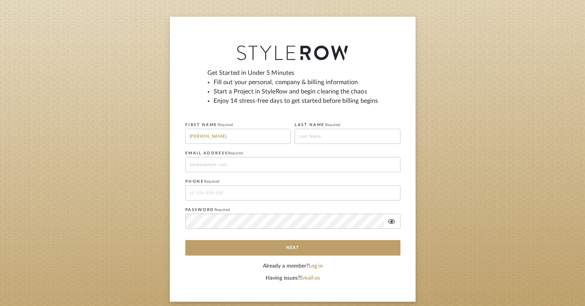  What do you see at coordinates (293, 248) in the screenshot?
I see `button: Next` at bounding box center [293, 248].